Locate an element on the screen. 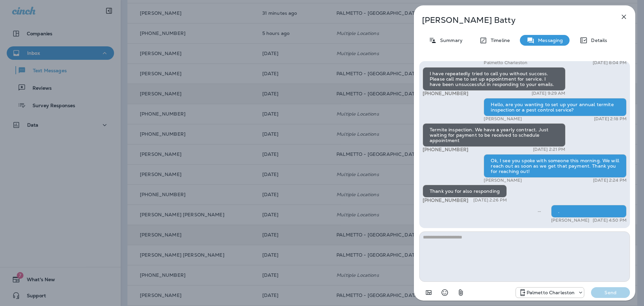 Image resolution: width=644 pixels, height=306 pixels. div: Hello, are you wanting to set up your annual termite inspection or a pest control service? is located at coordinates (555, 107).